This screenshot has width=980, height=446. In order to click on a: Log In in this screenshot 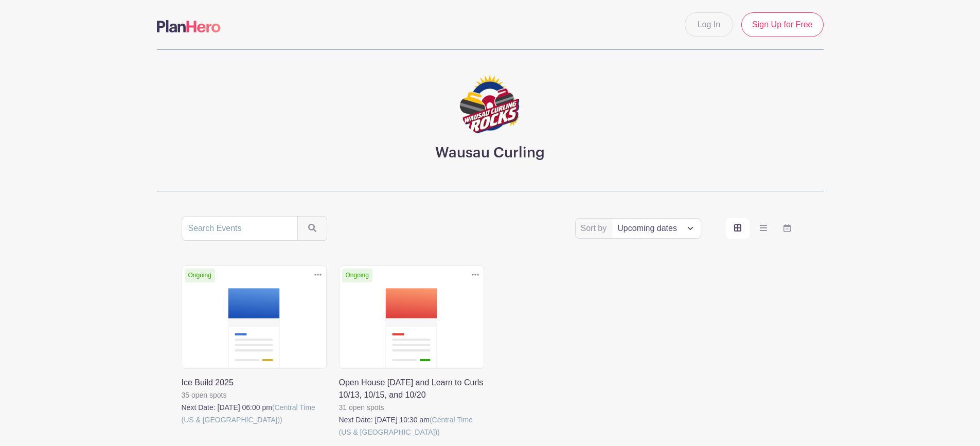, I will do `click(709, 24)`.